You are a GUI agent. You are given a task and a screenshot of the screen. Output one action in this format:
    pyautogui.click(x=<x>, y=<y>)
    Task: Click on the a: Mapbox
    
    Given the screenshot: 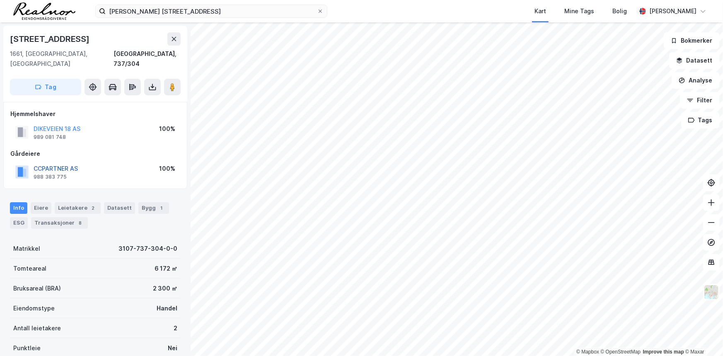 What is the action you would take?
    pyautogui.click(x=587, y=352)
    